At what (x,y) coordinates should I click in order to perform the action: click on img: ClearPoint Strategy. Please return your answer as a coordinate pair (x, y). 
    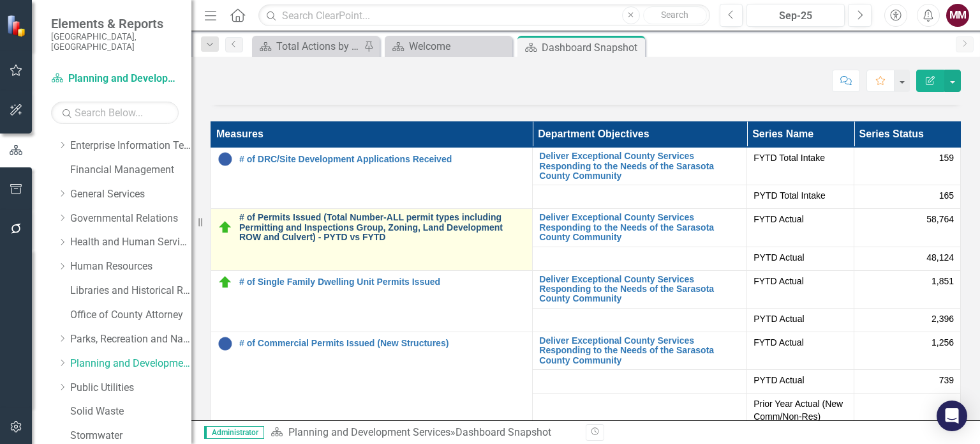
    Looking at the image, I should click on (17, 26).